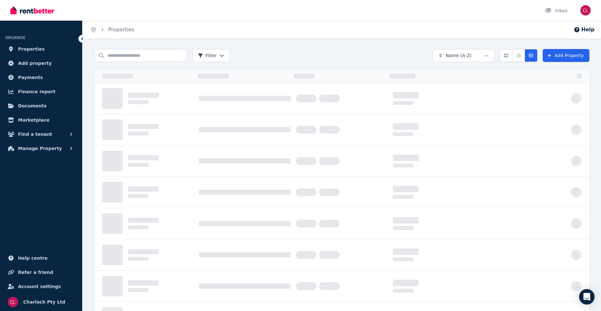 The width and height of the screenshot is (601, 311). What do you see at coordinates (587, 296) in the screenshot?
I see `div: Open Intercom Messenger` at bounding box center [587, 296].